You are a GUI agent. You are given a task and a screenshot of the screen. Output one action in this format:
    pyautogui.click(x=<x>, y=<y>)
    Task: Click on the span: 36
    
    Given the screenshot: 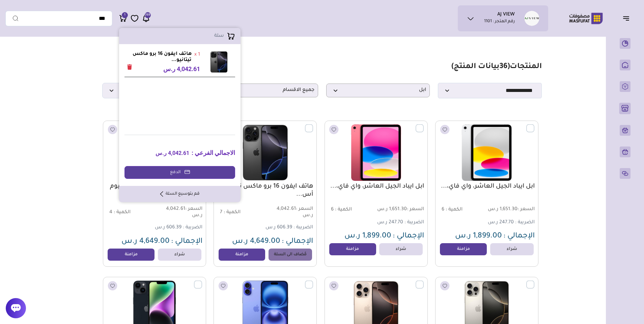 What is the action you would take?
    pyautogui.click(x=503, y=67)
    